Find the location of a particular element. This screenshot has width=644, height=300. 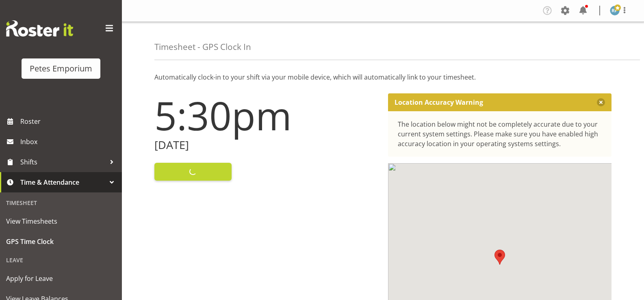

span: View Timesheets is located at coordinates (61, 221).